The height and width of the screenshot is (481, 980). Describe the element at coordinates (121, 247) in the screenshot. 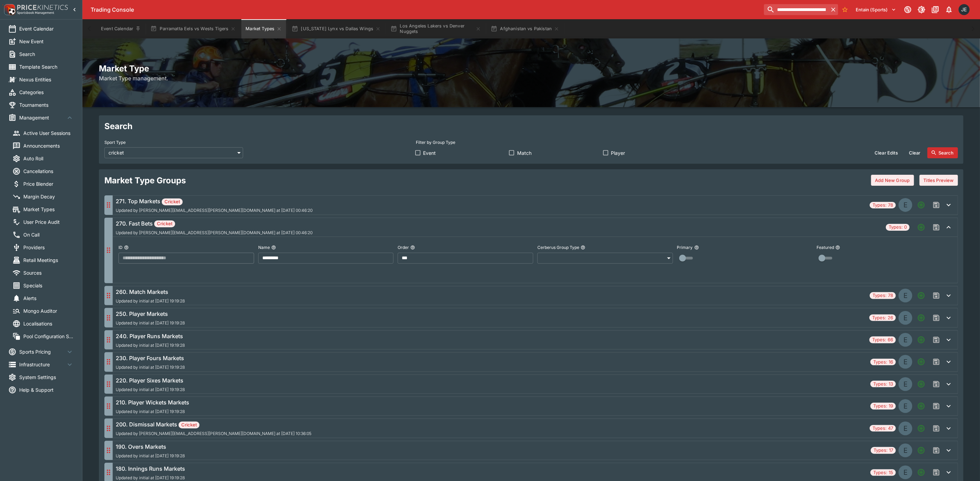

I see `p: ID` at that location.